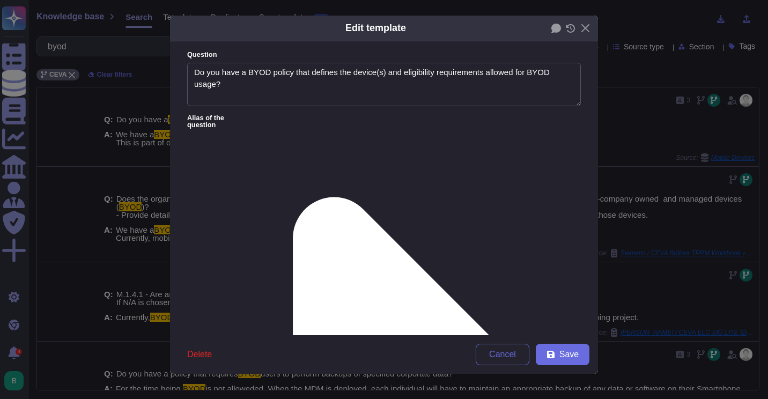 Image resolution: width=768 pixels, height=399 pixels. I want to click on button: Delete, so click(199, 354).